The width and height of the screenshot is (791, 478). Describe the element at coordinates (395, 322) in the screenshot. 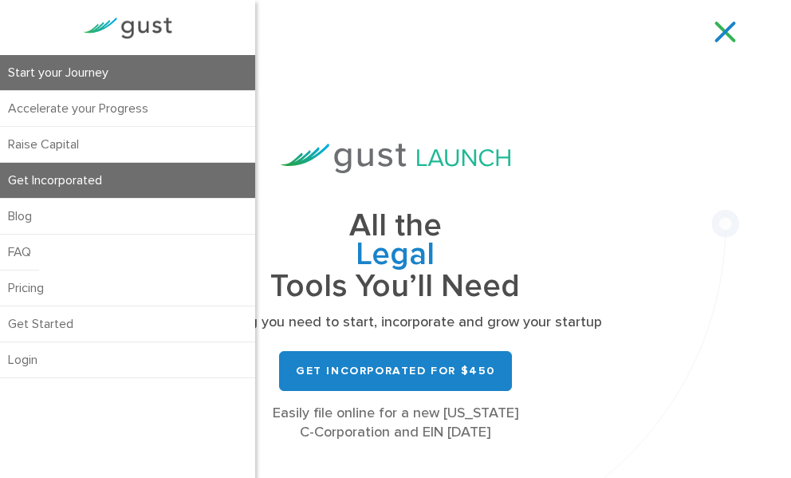

I see `p: Everything you need to start, incorporate and grow your startup` at that location.